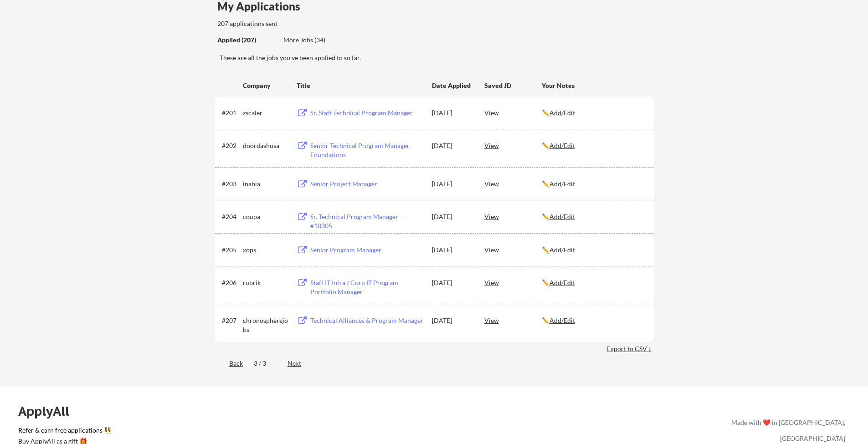  Describe the element at coordinates (266, 283) in the screenshot. I see `div: rubrik` at that location.